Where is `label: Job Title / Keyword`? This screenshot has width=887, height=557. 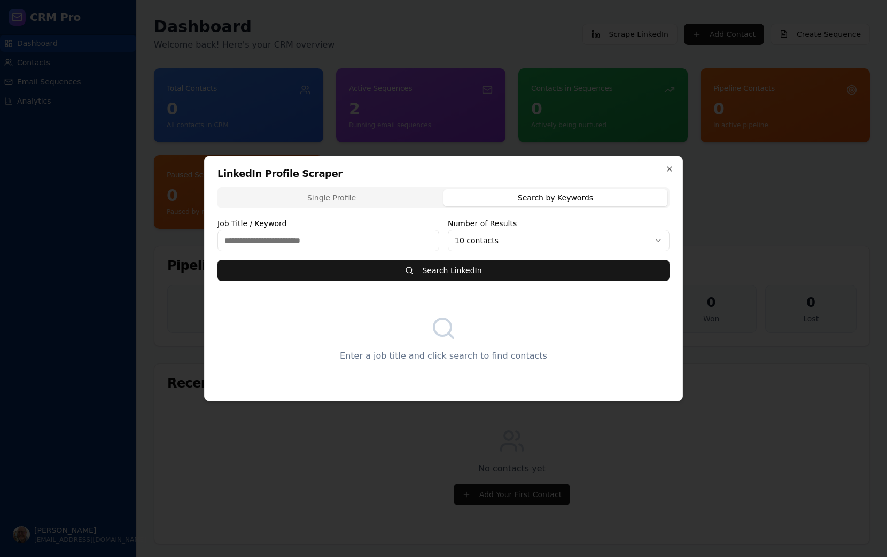 label: Job Title / Keyword is located at coordinates (252, 223).